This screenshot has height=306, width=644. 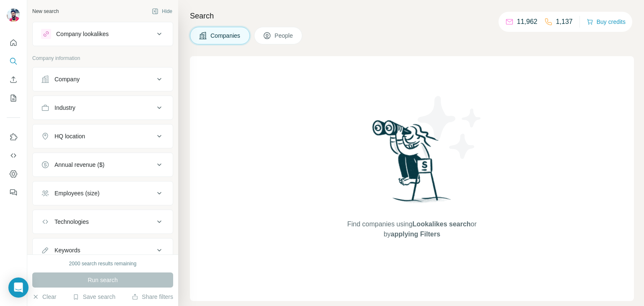 I want to click on div: Technologies, so click(x=72, y=222).